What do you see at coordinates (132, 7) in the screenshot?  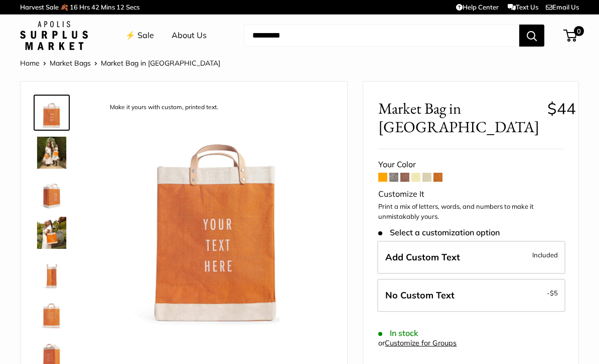 I see `span: Secs` at bounding box center [132, 7].